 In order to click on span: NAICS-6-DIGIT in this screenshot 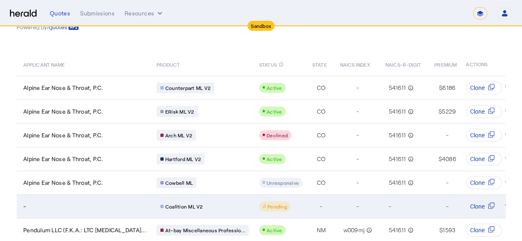, I will do `click(403, 64)`.